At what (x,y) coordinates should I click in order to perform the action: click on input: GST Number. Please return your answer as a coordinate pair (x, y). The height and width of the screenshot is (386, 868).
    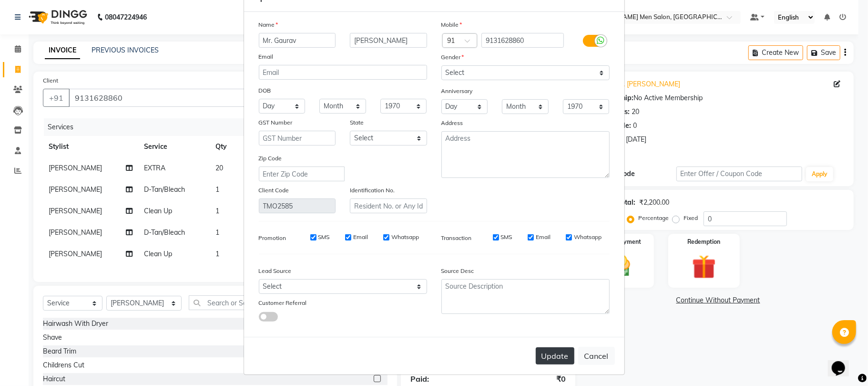
    Looking at the image, I should click on (297, 138).